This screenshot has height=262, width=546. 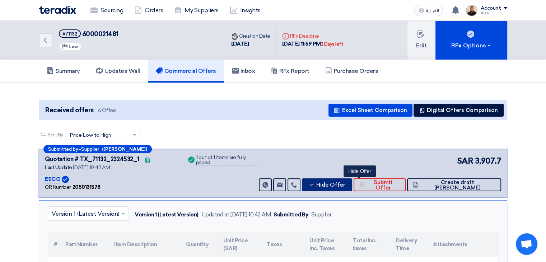 I want to click on h5: Commercial Offers, so click(x=186, y=71).